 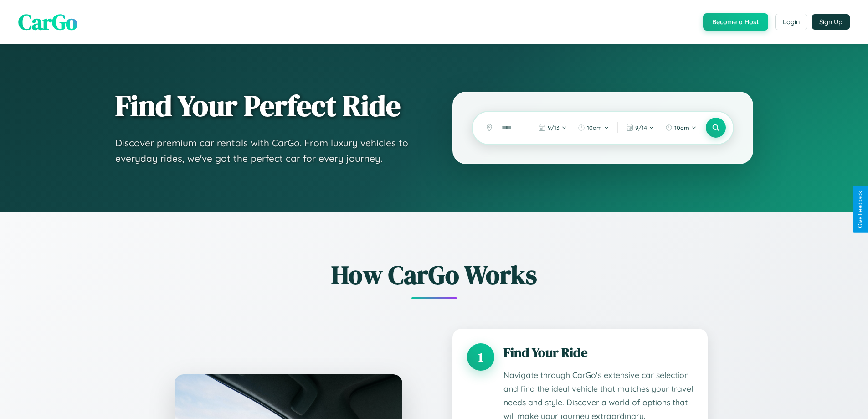 What do you see at coordinates (266, 151) in the screenshot?
I see `p: Discover premium car rentals with CarGo. From luxury vehicles to everyday rides, we've got the pe...` at bounding box center [266, 151].